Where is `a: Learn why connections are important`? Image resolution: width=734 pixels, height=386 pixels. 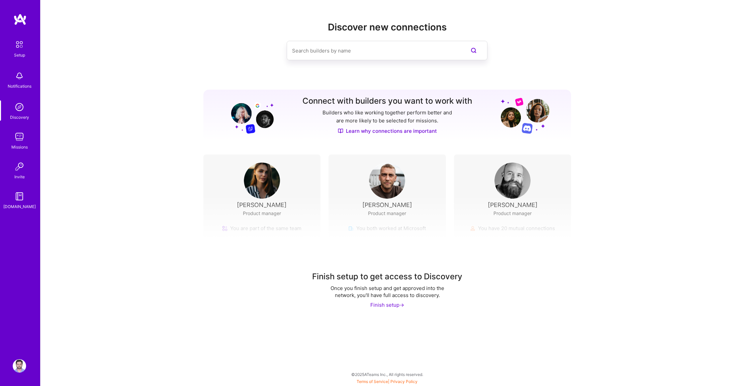 a: Learn why connections are important is located at coordinates (388, 131).